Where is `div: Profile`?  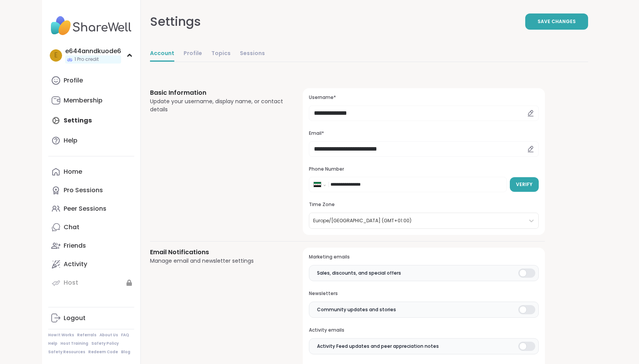
div: Profile is located at coordinates (73, 81).